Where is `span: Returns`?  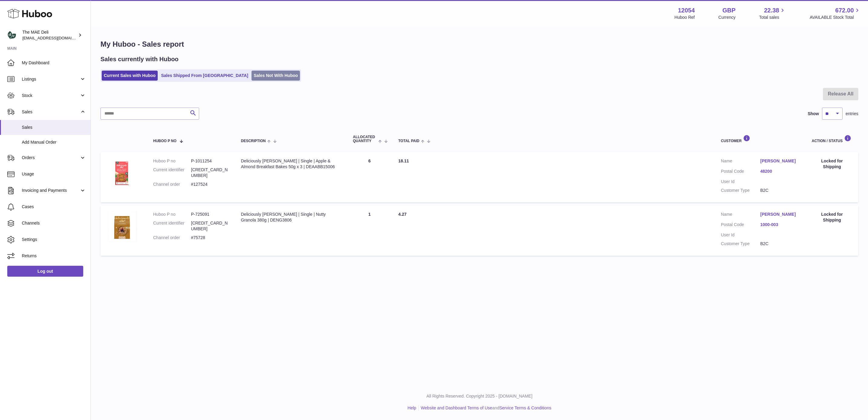
span: Returns is located at coordinates (54, 256).